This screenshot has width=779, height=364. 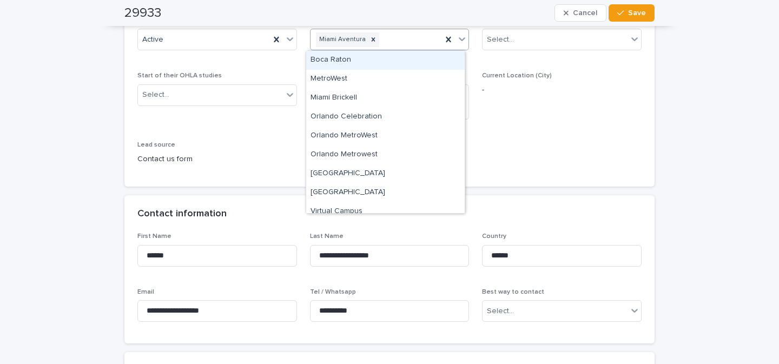 What do you see at coordinates (385, 79) in the screenshot?
I see `div: MetroWest` at bounding box center [385, 79].